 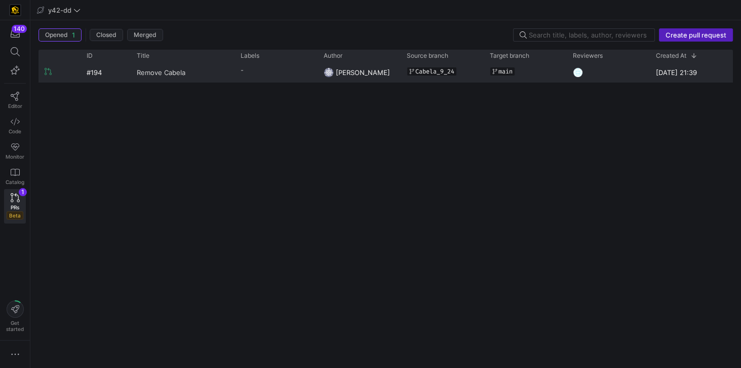 What do you see at coordinates (435, 71) in the screenshot?
I see `span: Cabela_9_24` at bounding box center [435, 71].